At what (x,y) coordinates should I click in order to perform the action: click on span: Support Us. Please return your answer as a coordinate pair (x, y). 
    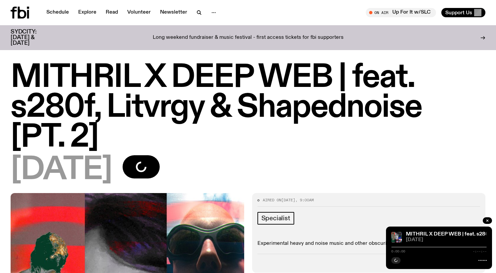
    Looking at the image, I should click on (459, 13).